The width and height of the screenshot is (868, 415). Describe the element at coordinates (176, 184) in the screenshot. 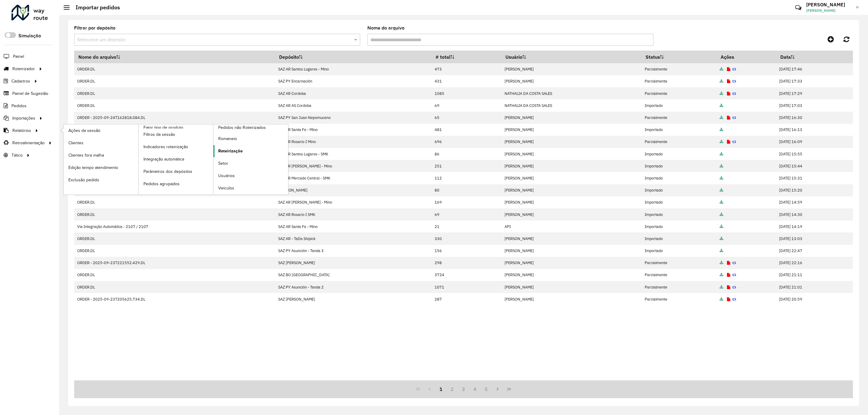

I see `a: Pedidos agrupados` at that location.